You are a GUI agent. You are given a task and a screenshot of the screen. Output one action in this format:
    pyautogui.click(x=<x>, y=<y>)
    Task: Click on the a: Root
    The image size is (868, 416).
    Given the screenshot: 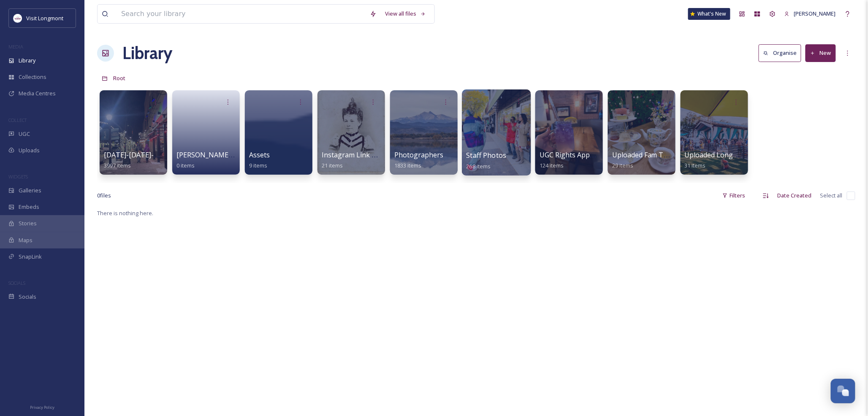 What is the action you would take?
    pyautogui.click(x=119, y=78)
    